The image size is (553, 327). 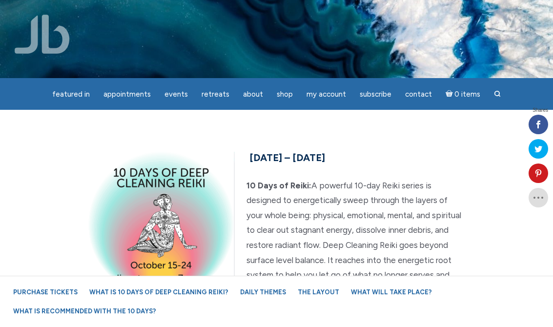 I want to click on a: Appointments, so click(x=127, y=94).